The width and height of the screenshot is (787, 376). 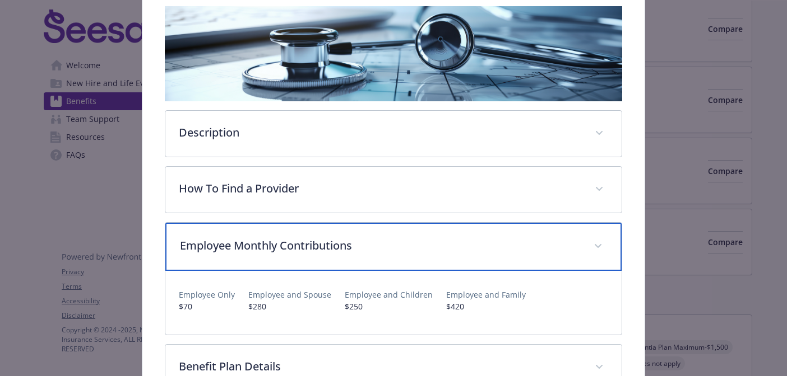 What do you see at coordinates (388, 295) in the screenshot?
I see `p: Employee and Children` at bounding box center [388, 295].